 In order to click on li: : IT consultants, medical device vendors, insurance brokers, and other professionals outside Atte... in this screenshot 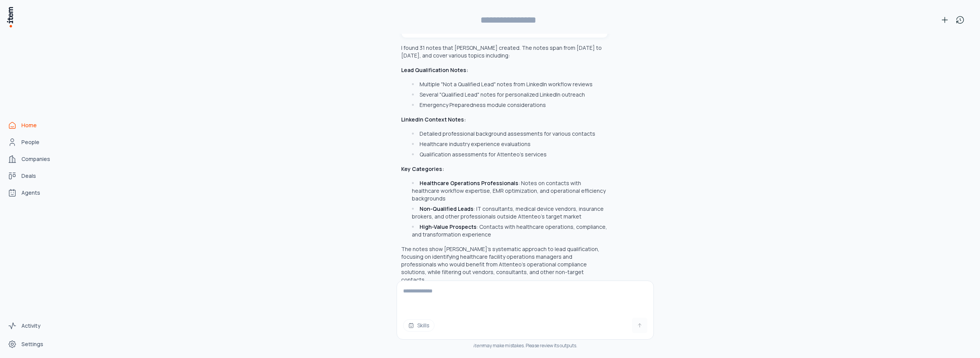, I will do `click(509, 213)`.